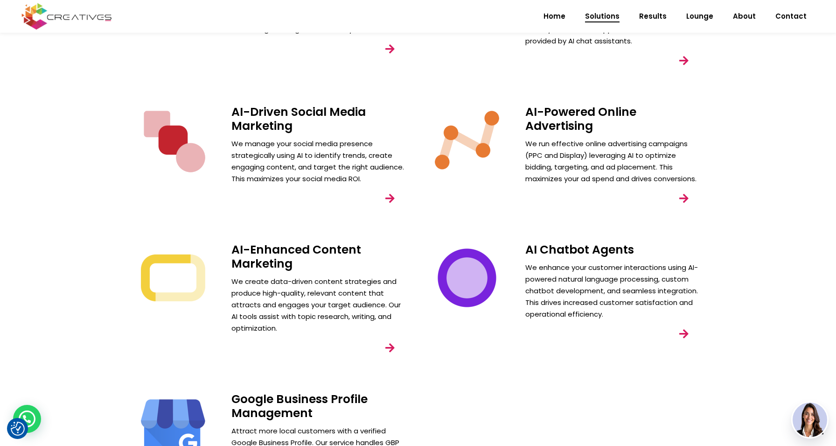 This screenshot has width=836, height=446. Describe the element at coordinates (296, 256) in the screenshot. I see `a: AI-Enhanced Content Marketing` at that location.